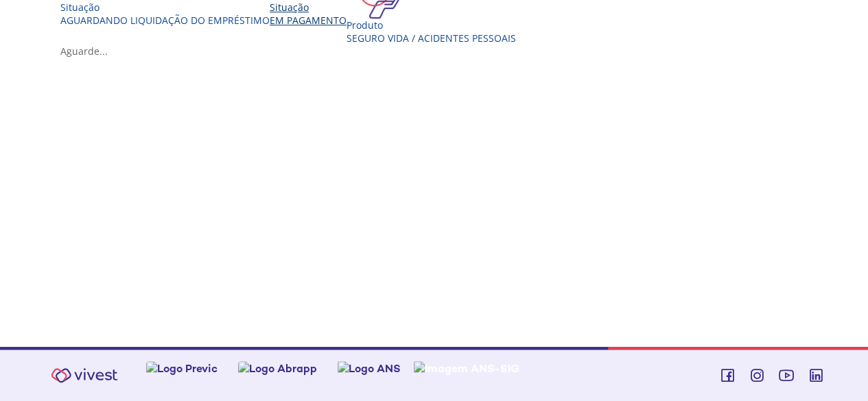 The image size is (868, 401). Describe the element at coordinates (277, 368) in the screenshot. I see `img: Logo Abrapp` at that location.